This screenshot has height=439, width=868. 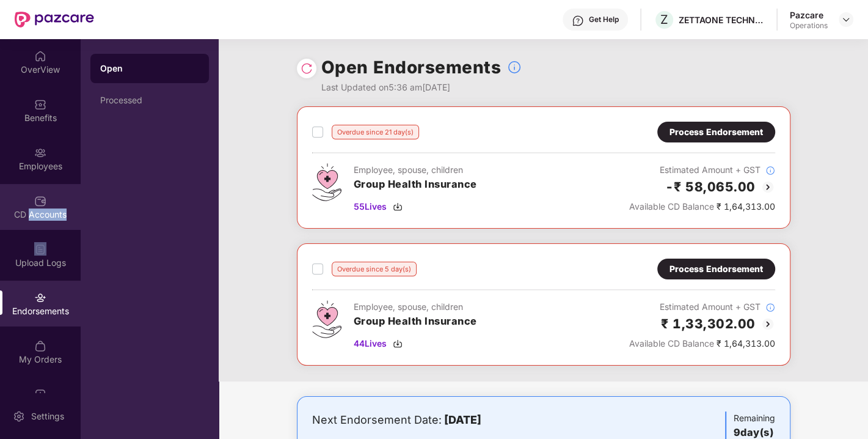 I want to click on img: svg+xml;base64,PHN2ZyBpZD0iTXlfT3JkZXJzIiBkYXRhLW5hbWU9Ik15IE9yZGVycyIgeG1sbnM9Imh0dHA6Ly93d3cudz..., so click(x=40, y=346).